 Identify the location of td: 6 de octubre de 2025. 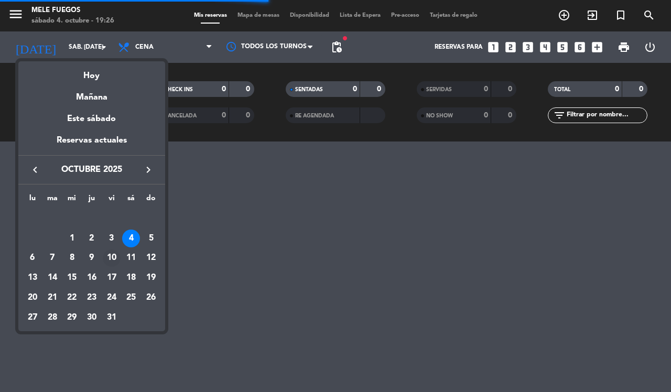
(32, 258).